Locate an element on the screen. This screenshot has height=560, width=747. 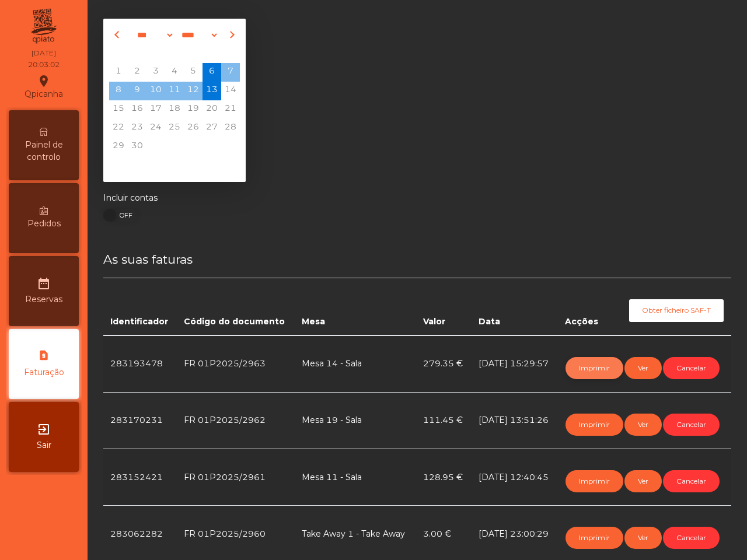
span: OFF is located at coordinates (124, 215).